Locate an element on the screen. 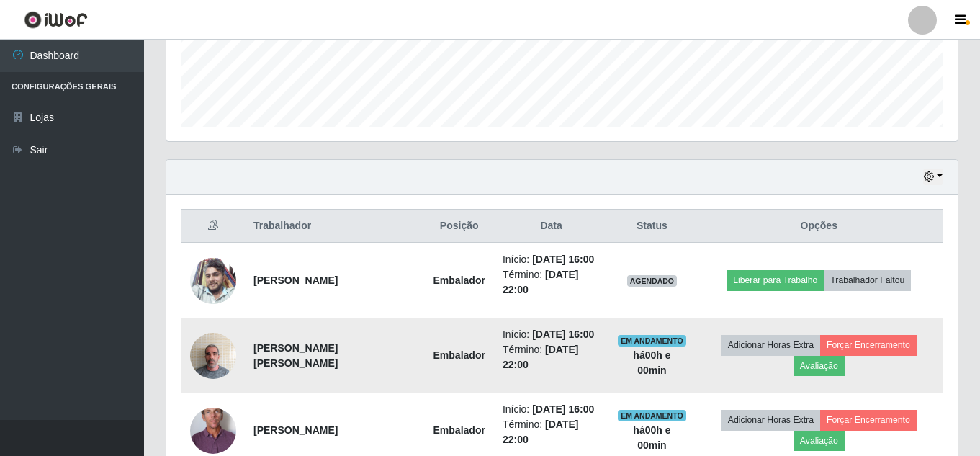 This screenshot has height=456, width=980. th: Data is located at coordinates (551, 226).